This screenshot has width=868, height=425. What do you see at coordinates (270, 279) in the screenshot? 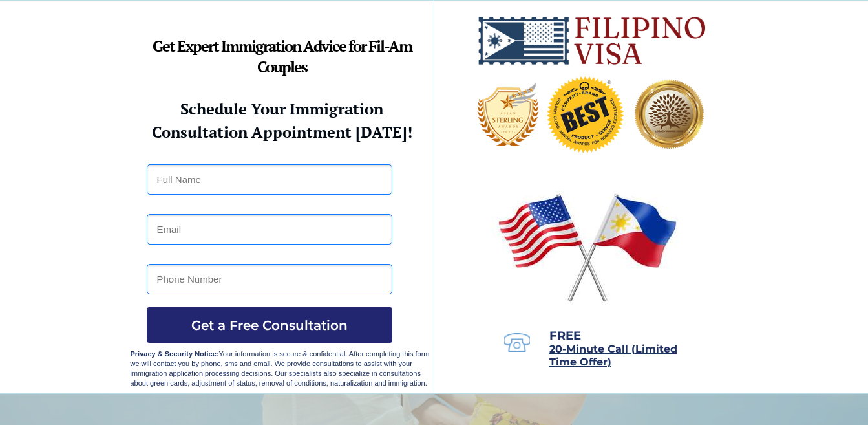
I see `input: Phone Number` at bounding box center [270, 279].